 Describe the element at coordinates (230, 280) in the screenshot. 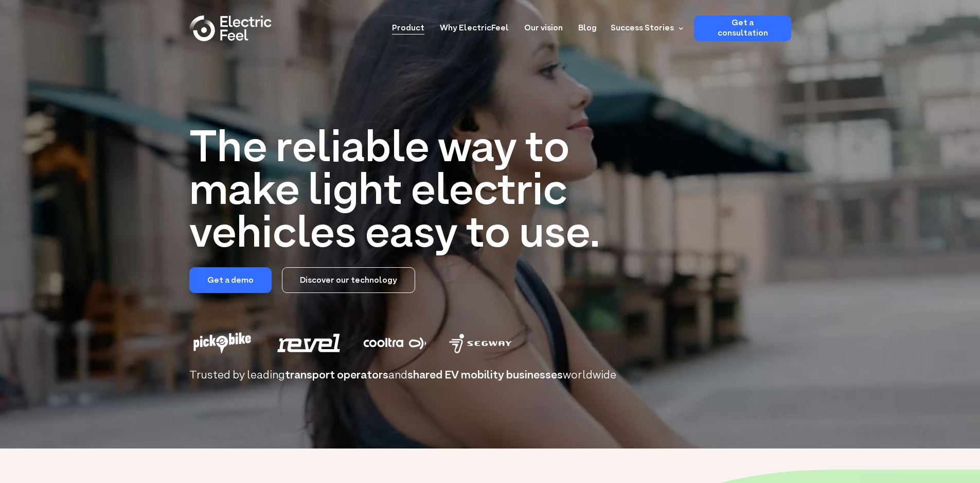

I see `a: Get a demo` at that location.